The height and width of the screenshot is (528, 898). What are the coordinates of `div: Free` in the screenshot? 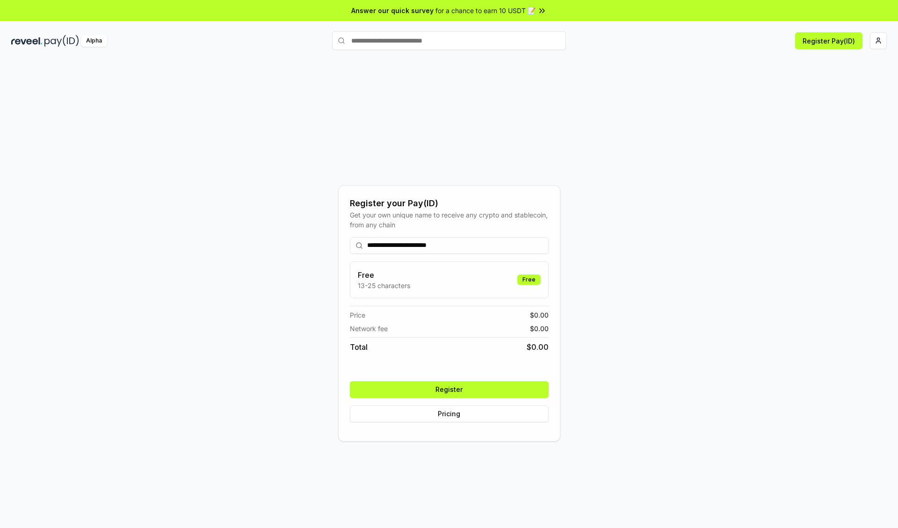 It's located at (529, 280).